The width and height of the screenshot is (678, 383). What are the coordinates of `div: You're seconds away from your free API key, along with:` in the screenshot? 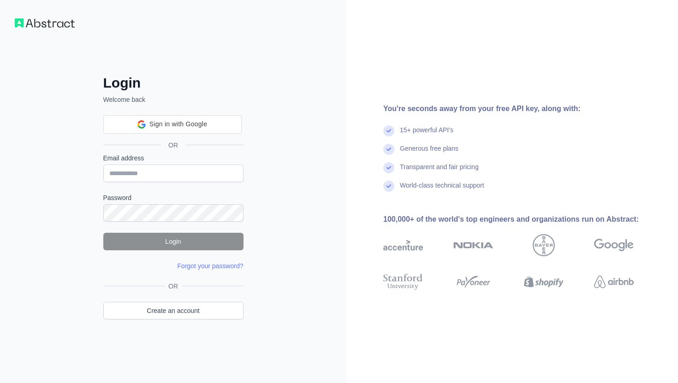 It's located at (523, 109).